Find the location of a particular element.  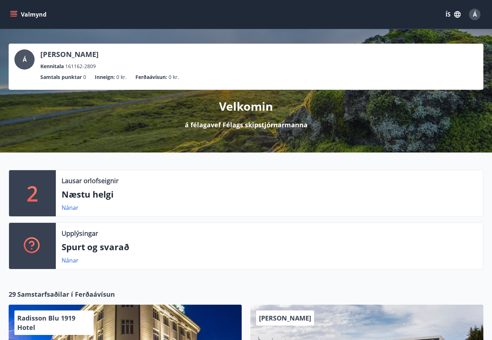

p: Inneign : is located at coordinates (105, 77).